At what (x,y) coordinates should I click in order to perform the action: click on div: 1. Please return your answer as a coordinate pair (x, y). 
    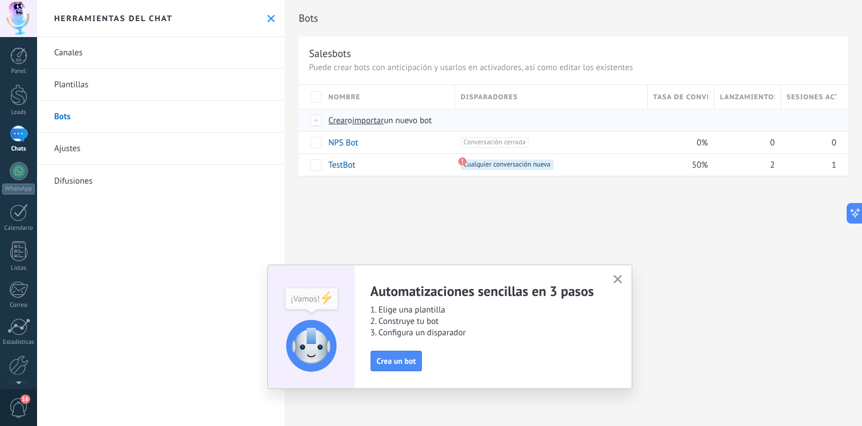
    Looking at the image, I should click on (809, 165).